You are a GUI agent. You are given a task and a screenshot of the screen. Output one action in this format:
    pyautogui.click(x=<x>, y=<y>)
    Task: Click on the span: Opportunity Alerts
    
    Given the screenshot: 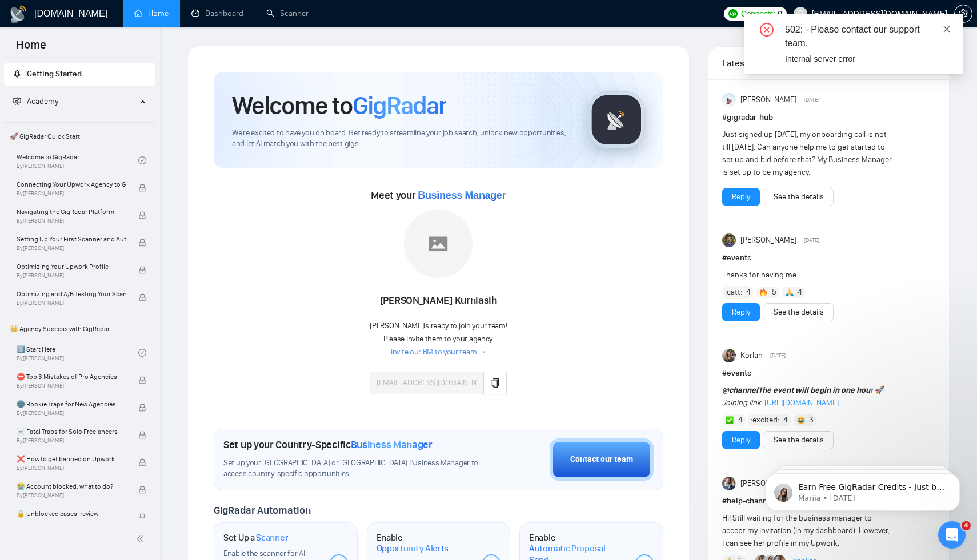 What is the action you would take?
    pyautogui.click(x=413, y=549)
    